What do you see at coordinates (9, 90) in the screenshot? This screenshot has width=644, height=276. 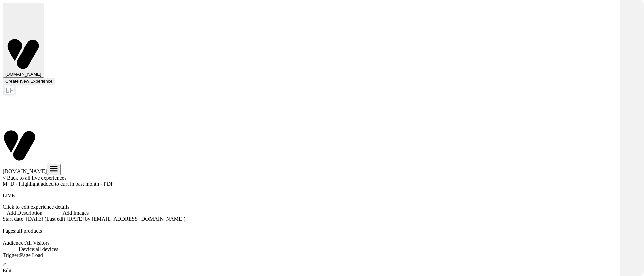 I see `button: EF` at bounding box center [9, 90].